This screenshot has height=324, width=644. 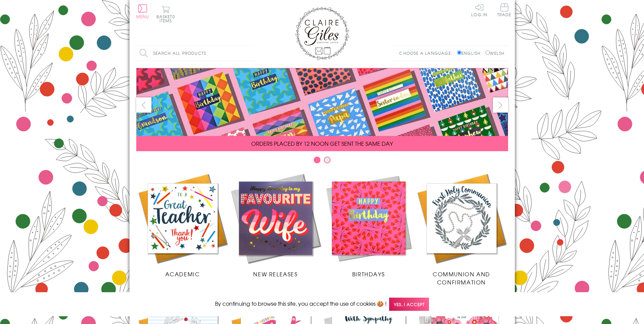 What do you see at coordinates (327, 160) in the screenshot?
I see `button: Carousel Page 2` at bounding box center [327, 160].